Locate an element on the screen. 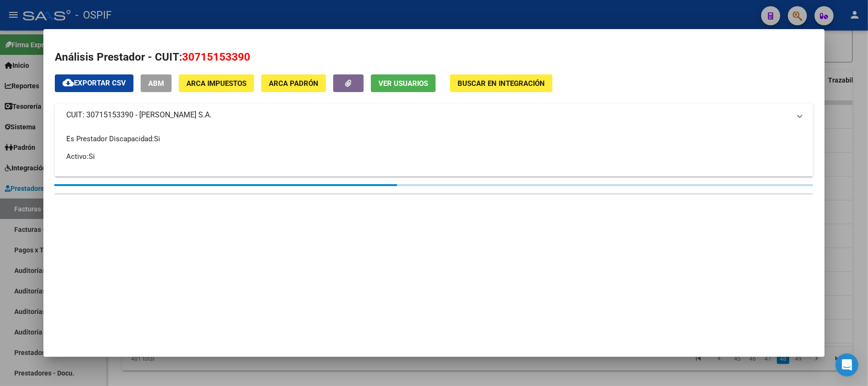 Image resolution: width=868 pixels, height=386 pixels. span: ARCA Impuestos is located at coordinates (216, 84).